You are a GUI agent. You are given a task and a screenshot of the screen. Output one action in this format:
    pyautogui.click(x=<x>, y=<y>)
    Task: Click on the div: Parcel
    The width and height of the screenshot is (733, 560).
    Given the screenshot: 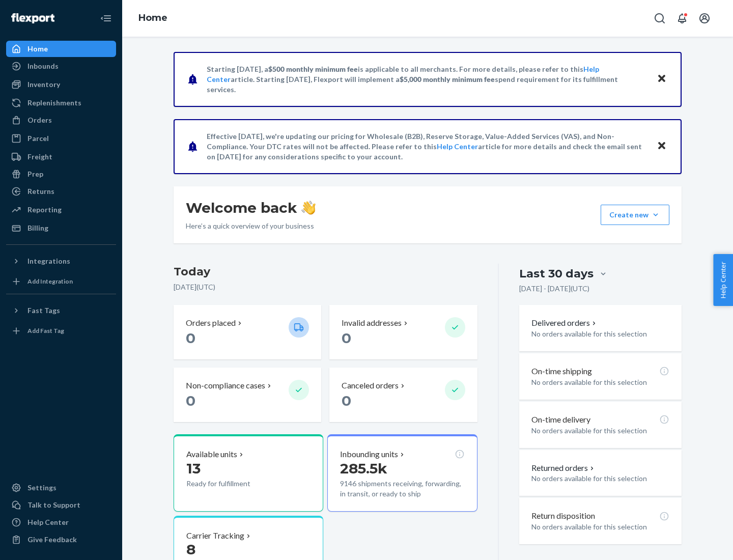 What is the action you would take?
    pyautogui.click(x=38, y=139)
    